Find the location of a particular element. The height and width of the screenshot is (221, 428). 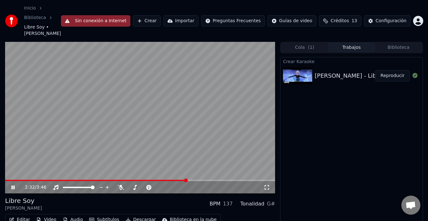

button: Guías de video is located at coordinates (292, 21).